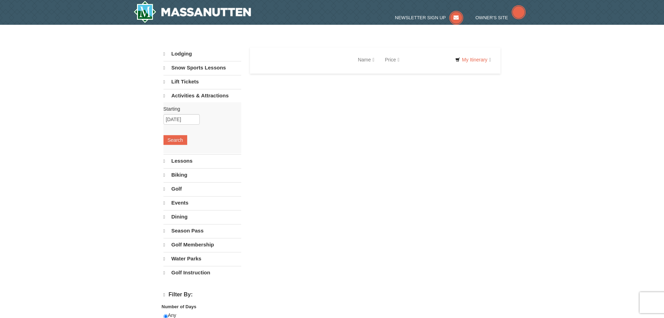 This screenshot has width=664, height=318. What do you see at coordinates (200, 109) in the screenshot?
I see `label: Starting` at bounding box center [200, 109].